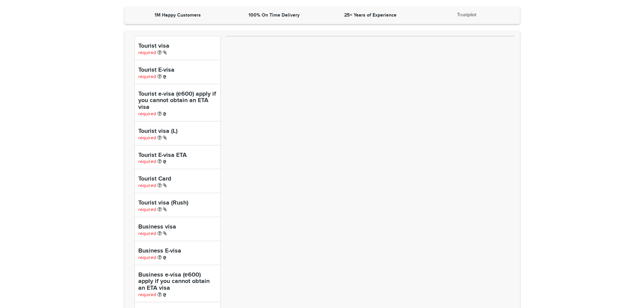  I want to click on h4: Business E-visa, so click(177, 252).